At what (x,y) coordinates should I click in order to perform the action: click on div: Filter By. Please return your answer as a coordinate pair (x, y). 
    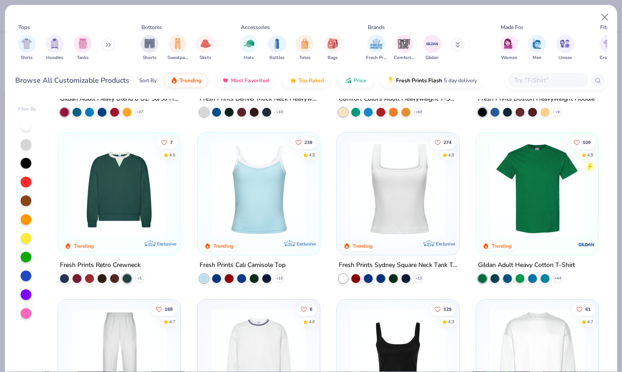
    Looking at the image, I should click on (27, 109).